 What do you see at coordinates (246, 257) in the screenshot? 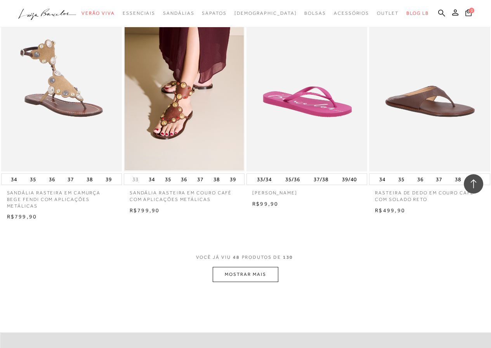
I see `span: VOCÊ JÁ VIU PRODUTOS DE` at bounding box center [246, 257].